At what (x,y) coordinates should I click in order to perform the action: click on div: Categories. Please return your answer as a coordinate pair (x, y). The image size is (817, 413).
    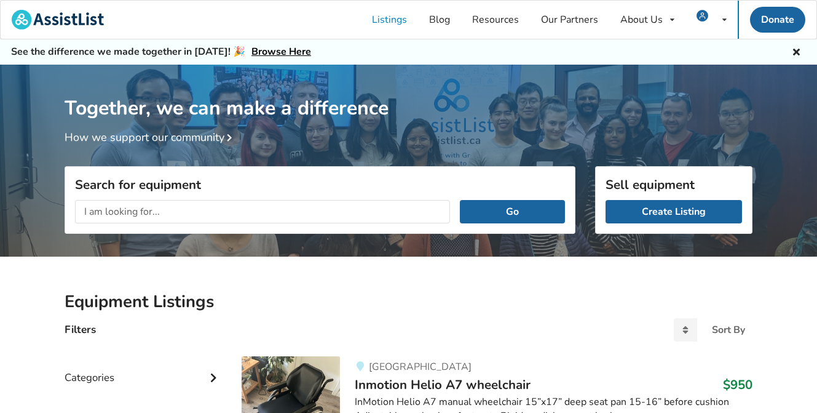
    Looking at the image, I should click on (143, 368).